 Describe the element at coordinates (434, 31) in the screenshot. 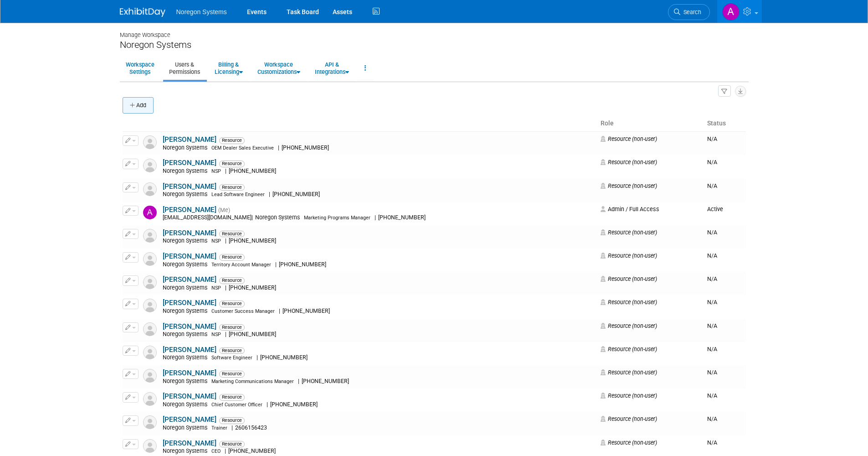

I see `div: Manage Workspace` at that location.